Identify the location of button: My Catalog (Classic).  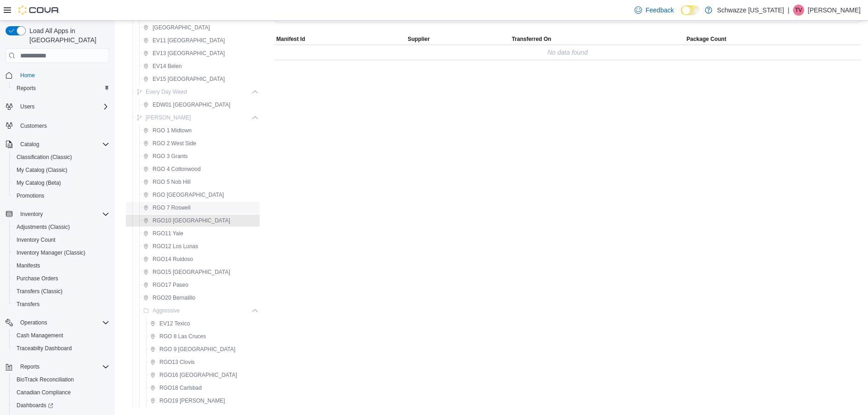
(61, 170).